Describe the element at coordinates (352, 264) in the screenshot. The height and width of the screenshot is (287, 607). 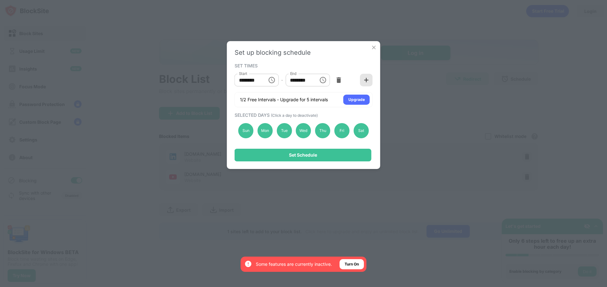
I see `div: Turn On` at that location.